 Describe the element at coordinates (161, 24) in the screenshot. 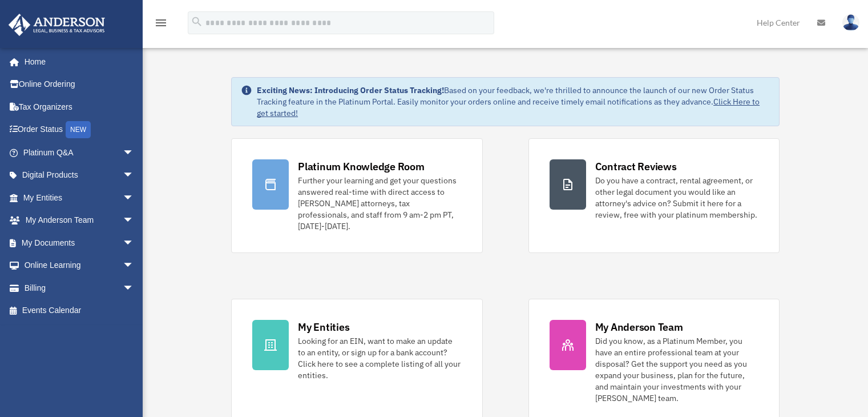

I see `a: menu` at that location.